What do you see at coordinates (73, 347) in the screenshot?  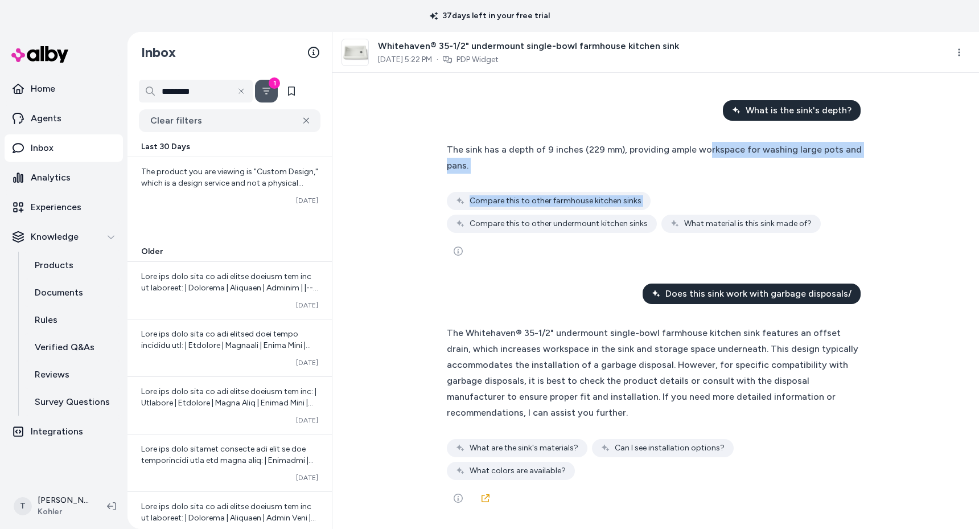 I see `a: Verified Q&As` at bounding box center [73, 347].